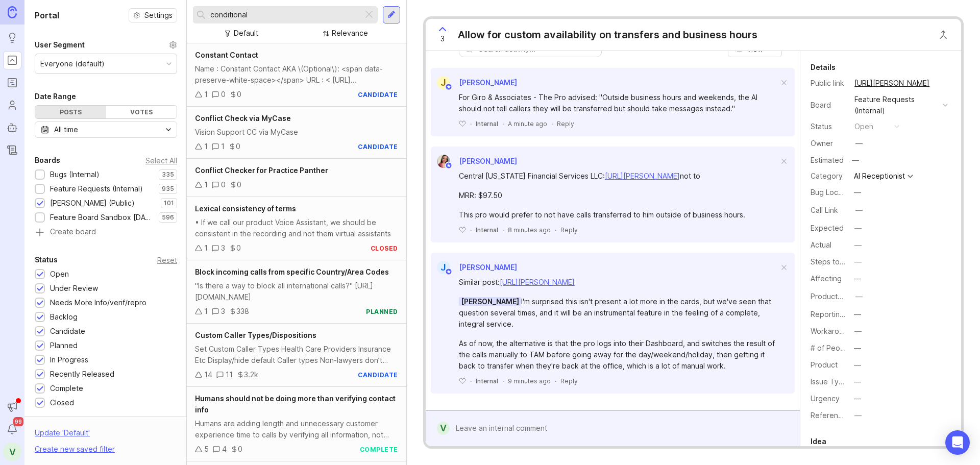  I want to click on div: Category, so click(828, 176).